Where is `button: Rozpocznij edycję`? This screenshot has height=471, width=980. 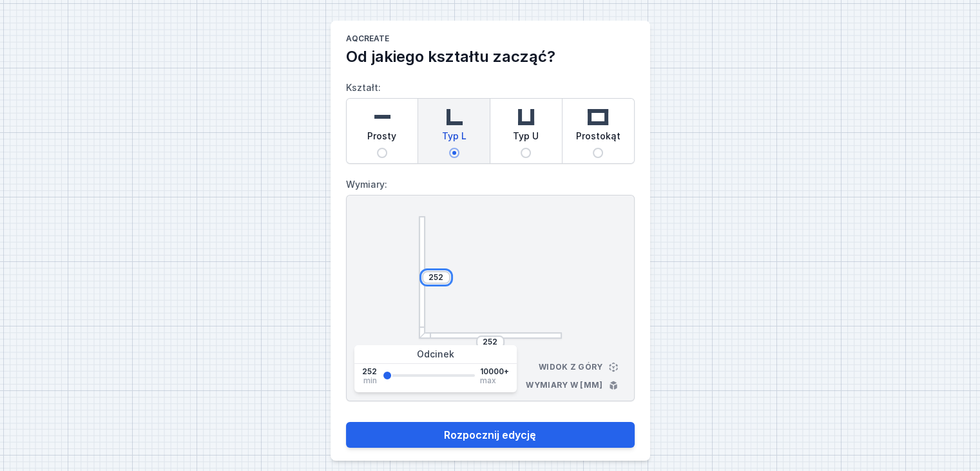 button: Rozpocznij edycję is located at coordinates (490, 435).